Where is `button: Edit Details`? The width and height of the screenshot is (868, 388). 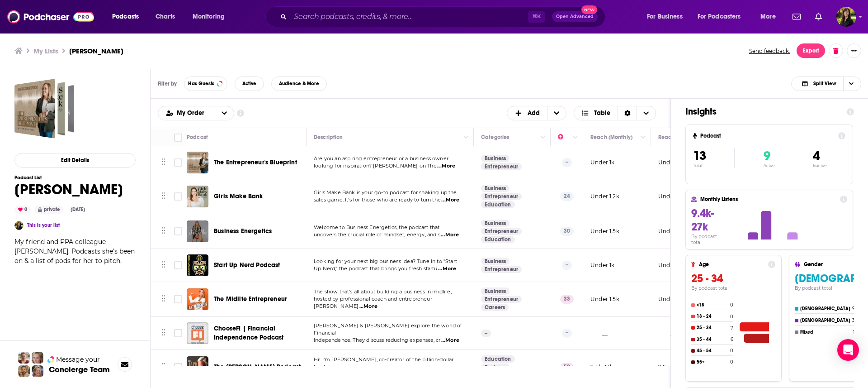 button: Edit Details is located at coordinates (75, 160).